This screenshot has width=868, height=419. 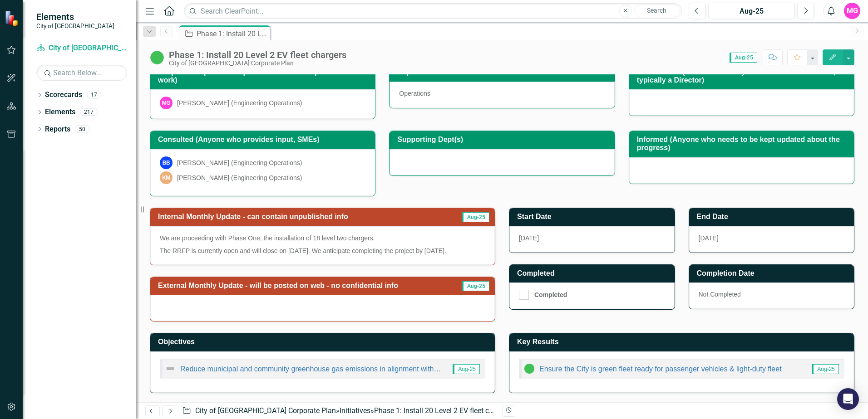 I want to click on div: 50, so click(x=82, y=129).